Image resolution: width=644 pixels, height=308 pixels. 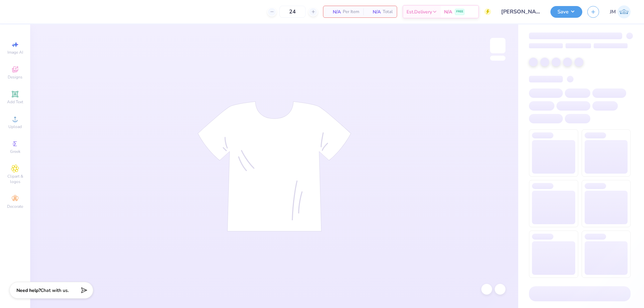 I want to click on span: Per Item, so click(x=351, y=12).